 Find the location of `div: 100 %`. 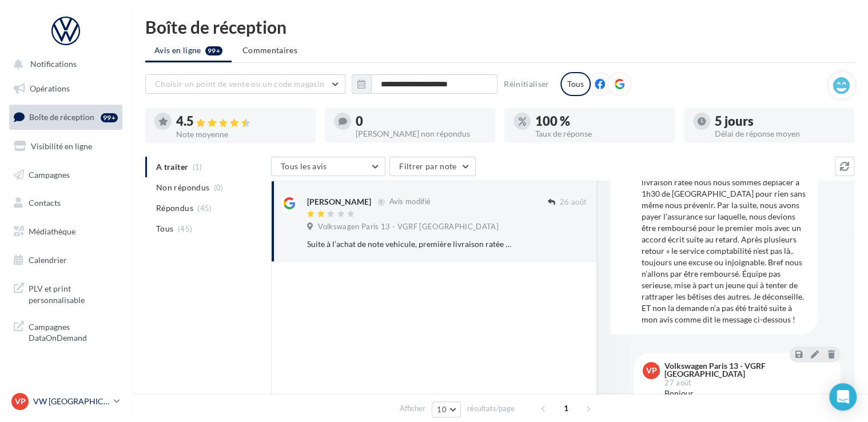

div: 100 % is located at coordinates (601, 121).